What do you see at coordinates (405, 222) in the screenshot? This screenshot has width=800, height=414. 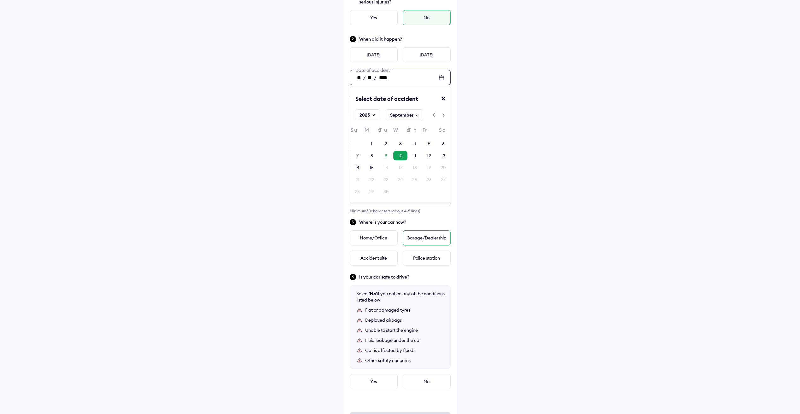 I see `span: Where is your car now?` at bounding box center [405, 222].